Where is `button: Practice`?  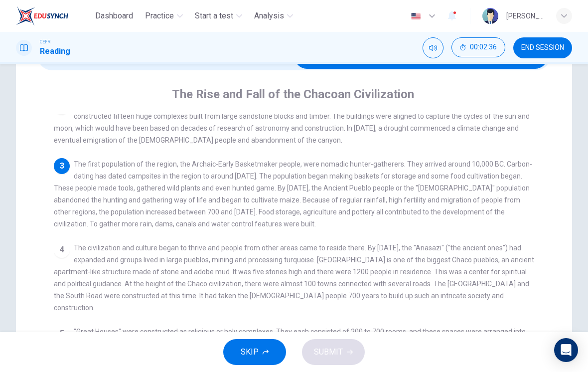 button: Practice is located at coordinates (164, 16).